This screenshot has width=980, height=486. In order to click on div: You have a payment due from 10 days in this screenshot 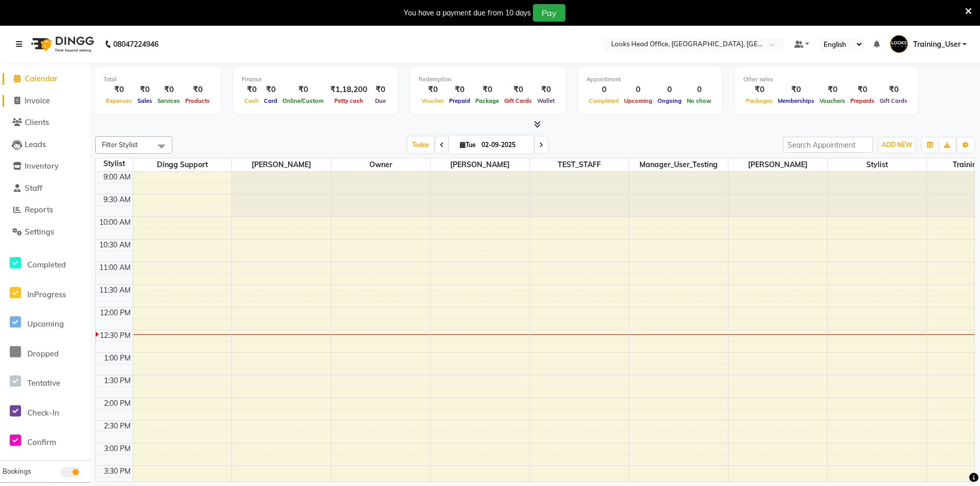, I will do `click(467, 13)`.